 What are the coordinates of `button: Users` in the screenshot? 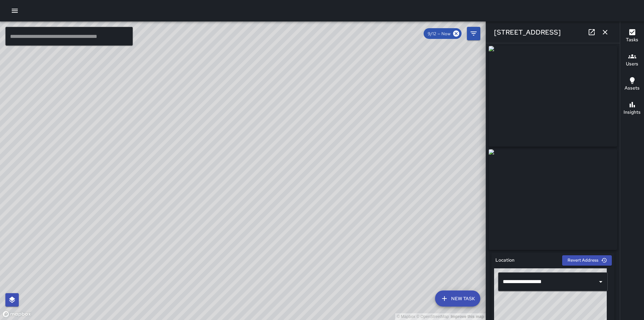 It's located at (632, 61).